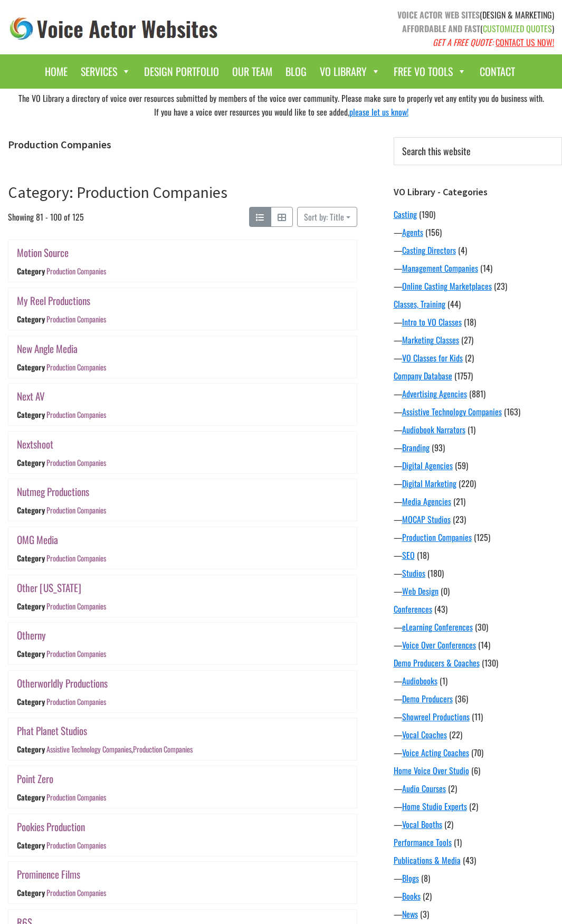  What do you see at coordinates (425, 878) in the screenshot?
I see `span: (8)` at bounding box center [425, 878].